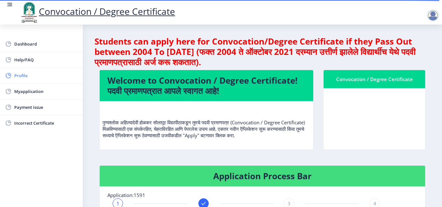  What do you see at coordinates (207, 86) in the screenshot?
I see `h4: Welcome to Convocation / Degree Certificate! पदवी प्रमाणपत्रात आपले स्वागत आहे!` at bounding box center [207, 86].